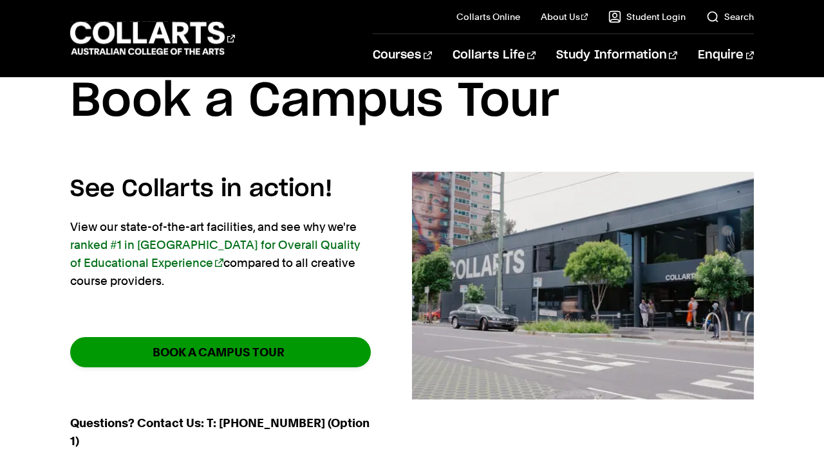 The width and height of the screenshot is (824, 458). Describe the element at coordinates (220, 254) in the screenshot. I see `p: View our state-of-the-art facilities, and see why we're compared to all creative course providers.` at that location.